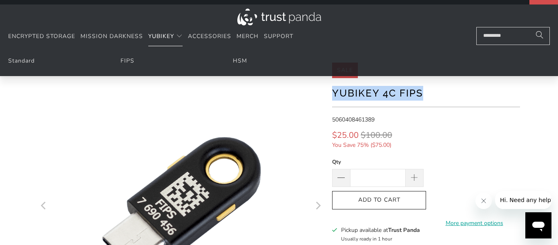 Image resolution: width=558 pixels, height=245 pixels. I want to click on a: Support, so click(279, 36).